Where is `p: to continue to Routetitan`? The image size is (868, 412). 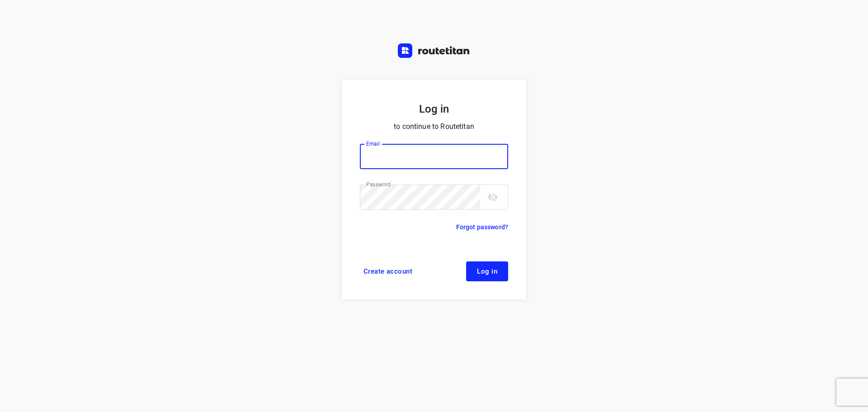
p: to continue to Routetitan is located at coordinates (434, 127).